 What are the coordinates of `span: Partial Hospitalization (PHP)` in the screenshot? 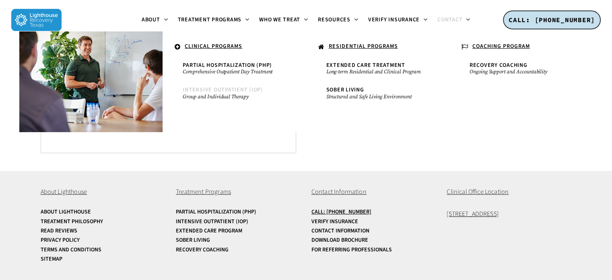 It's located at (228, 65).